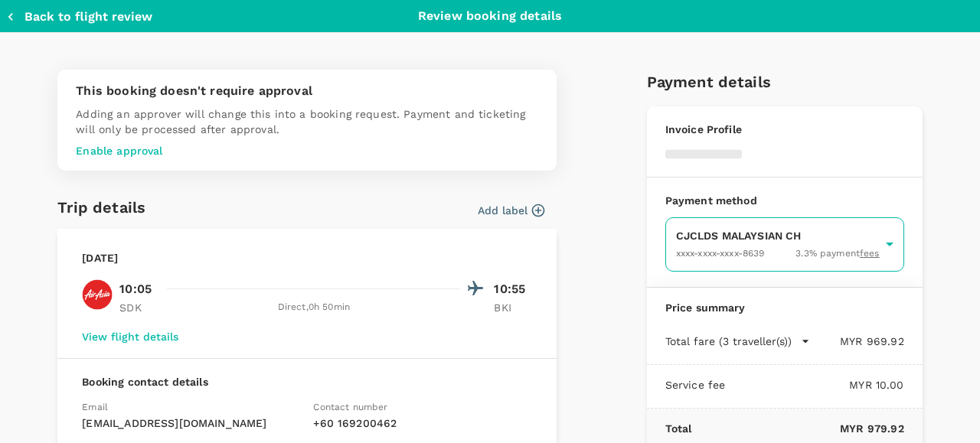 This screenshot has height=443, width=980. Describe the element at coordinates (307, 381) in the screenshot. I see `p: Booking contact details` at that location.